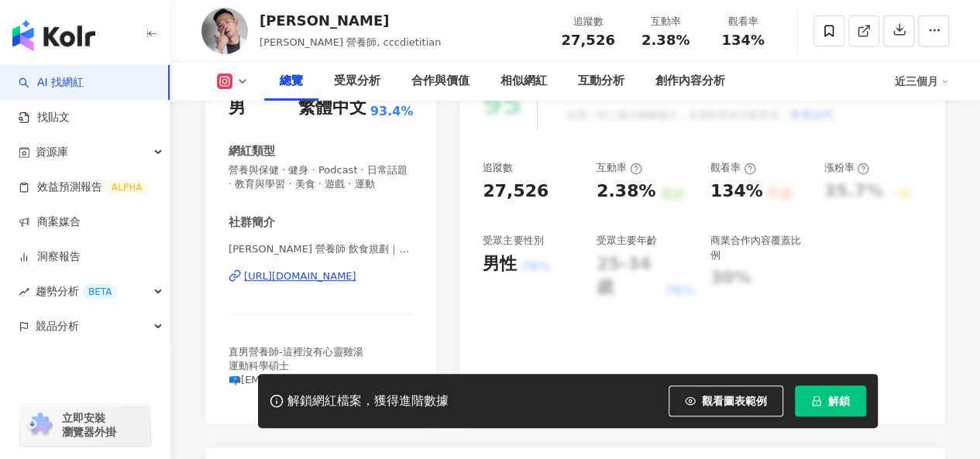 The image size is (980, 459). Describe the element at coordinates (524, 81) in the screenshot. I see `div: 相似網紅` at that location.